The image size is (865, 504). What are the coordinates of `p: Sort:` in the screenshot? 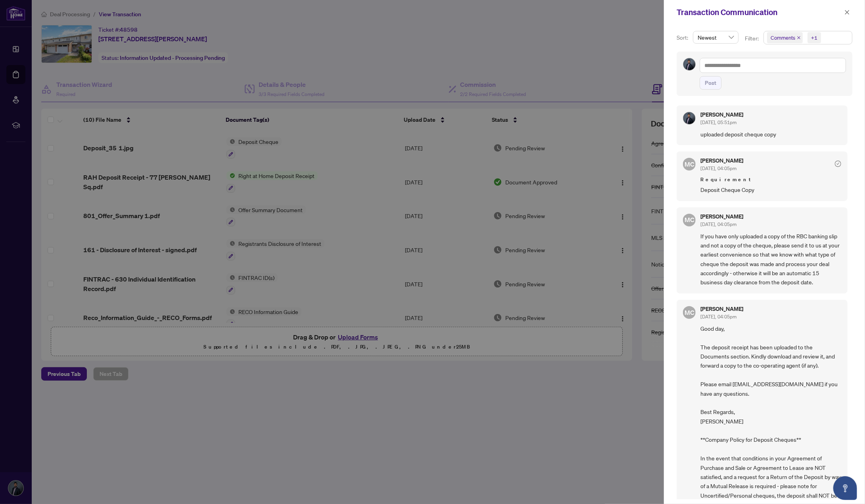 It's located at (683, 37).